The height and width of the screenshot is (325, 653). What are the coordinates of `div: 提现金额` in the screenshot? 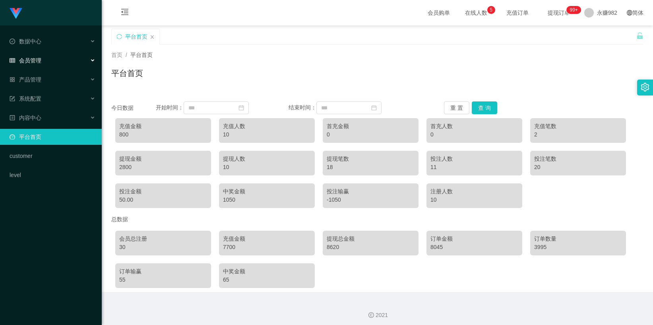 It's located at (163, 159).